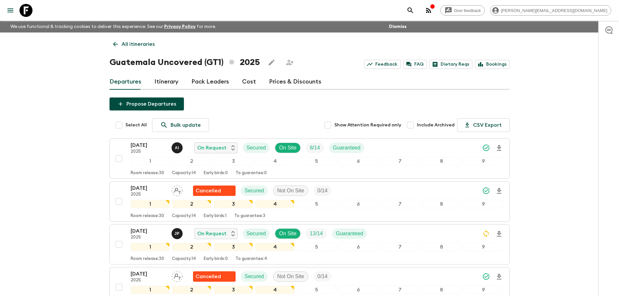  I want to click on p: We use functional & tracking cookies to deliver this experience. See our for more., so click(113, 27).